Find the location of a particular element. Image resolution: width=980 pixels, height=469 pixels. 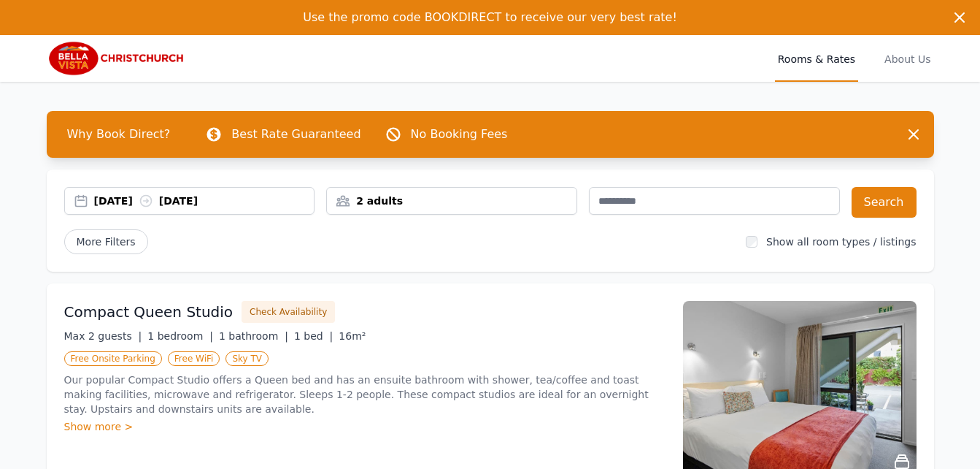

span: More Filters is located at coordinates (106, 242).